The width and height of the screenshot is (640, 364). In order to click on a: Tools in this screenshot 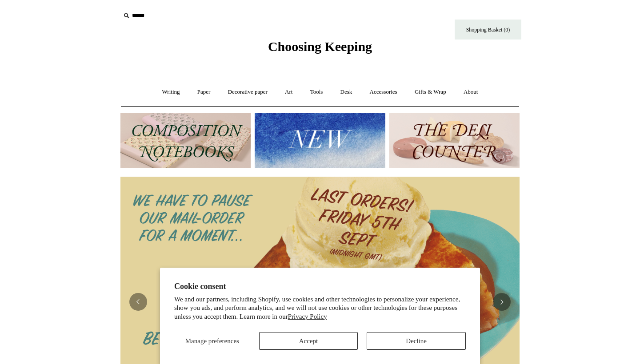, I will do `click(316, 92)`.